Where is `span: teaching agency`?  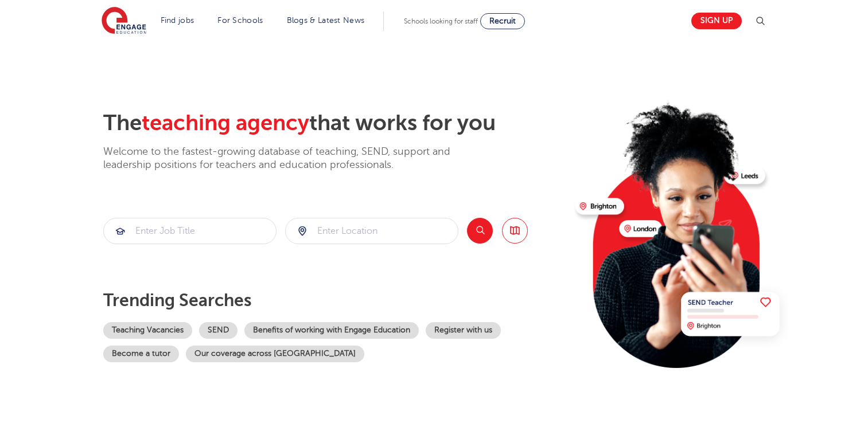 span: teaching agency is located at coordinates (225, 123).